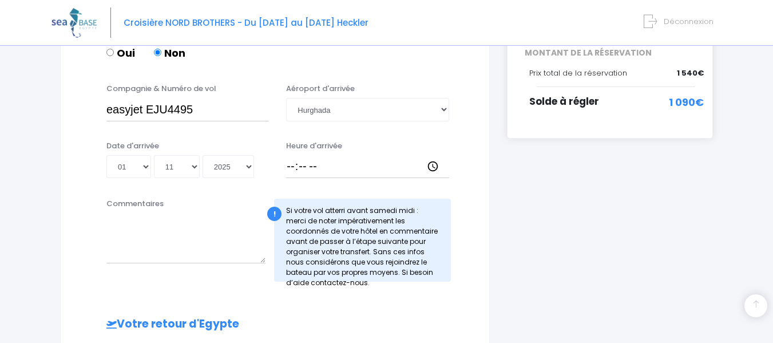 The width and height of the screenshot is (773, 343). What do you see at coordinates (362, 240) in the screenshot?
I see `div: Si votre vol atterri avant samedi midi : merci de noter impérativement les coordonnés de votre hô...` at bounding box center [362, 240].